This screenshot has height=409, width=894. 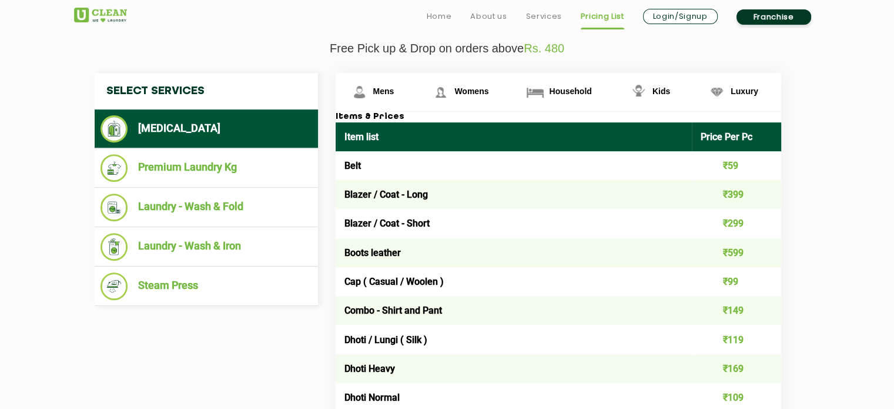 What do you see at coordinates (602, 16) in the screenshot?
I see `a: Pricing List` at bounding box center [602, 16].